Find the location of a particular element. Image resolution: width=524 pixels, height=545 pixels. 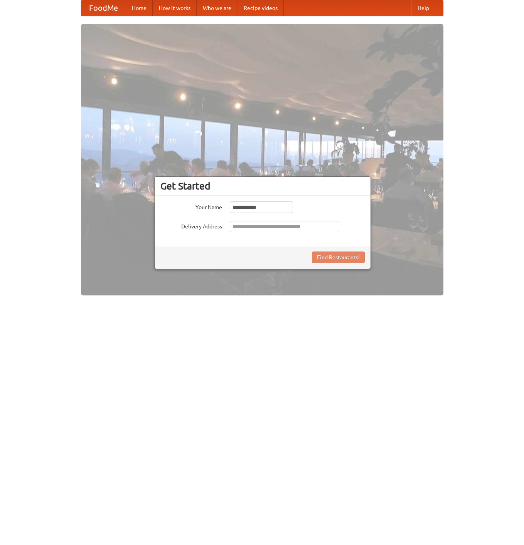

a: Help is located at coordinates (423, 8).